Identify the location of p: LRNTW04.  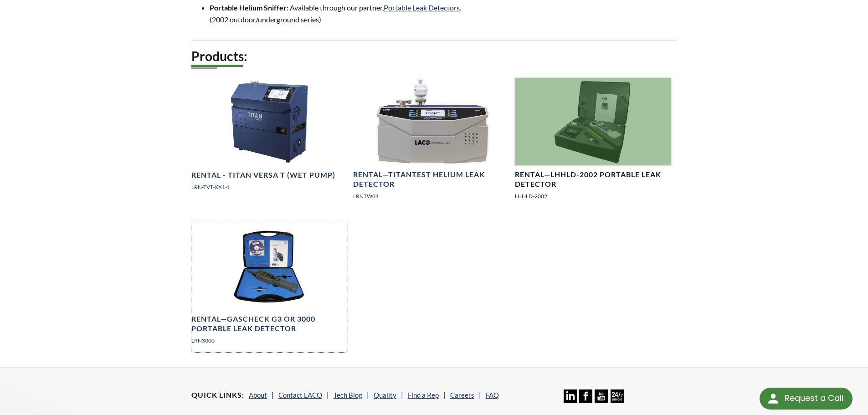
(431, 195).